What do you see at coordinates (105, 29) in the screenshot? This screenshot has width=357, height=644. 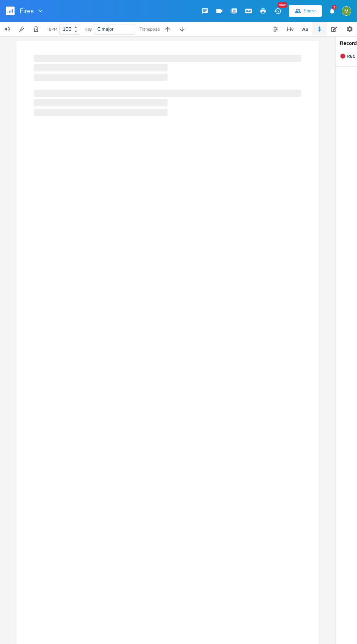 I see `span: C major` at bounding box center [105, 29].